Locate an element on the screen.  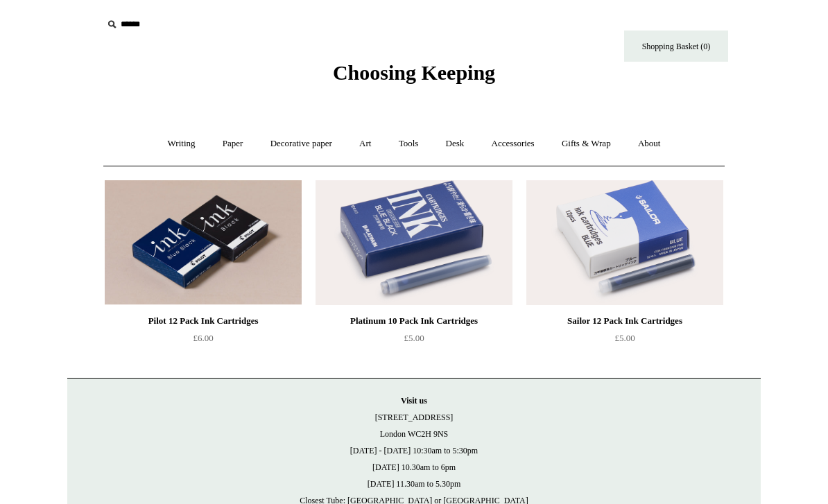
span: Choosing Keeping is located at coordinates (414, 73).